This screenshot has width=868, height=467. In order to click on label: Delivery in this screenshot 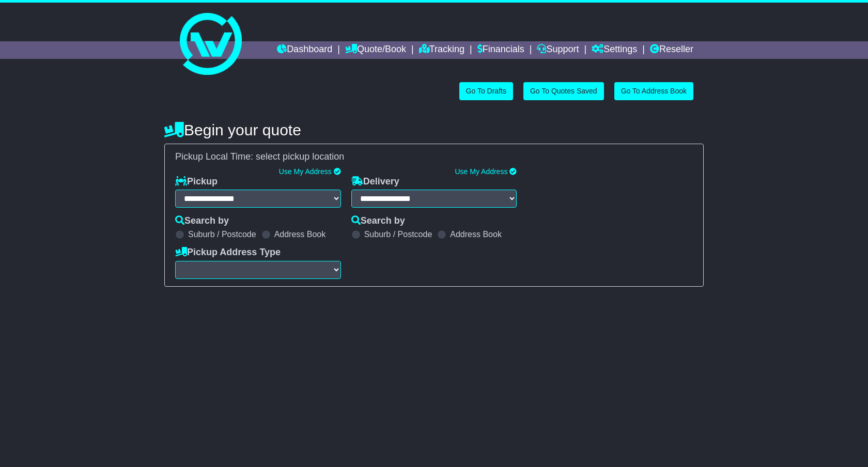, I will do `click(375, 182)`.